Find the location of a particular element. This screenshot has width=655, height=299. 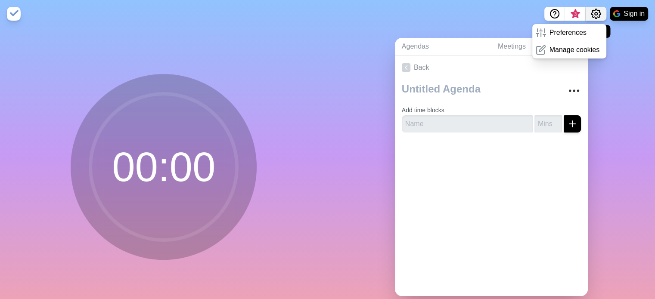

input: Mins is located at coordinates (548, 124).